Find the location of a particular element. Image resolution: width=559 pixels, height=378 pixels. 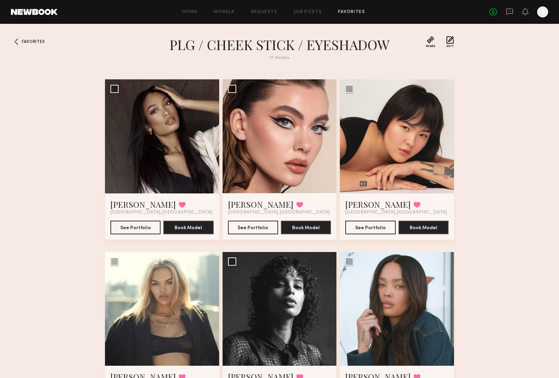

a: S is located at coordinates (542, 12).